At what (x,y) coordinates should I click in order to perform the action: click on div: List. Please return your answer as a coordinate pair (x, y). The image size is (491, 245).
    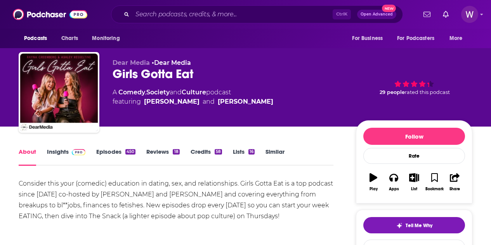
    Looking at the image, I should click on (414, 189).